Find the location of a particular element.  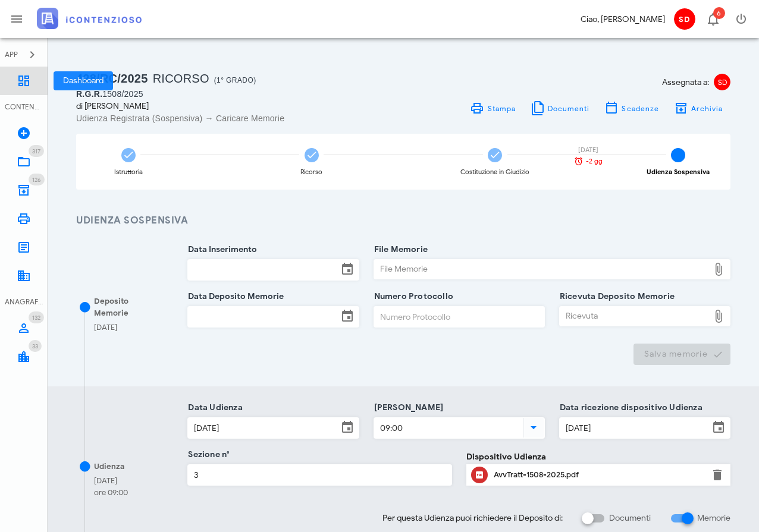

span: Assegnata a: is located at coordinates (685, 82).